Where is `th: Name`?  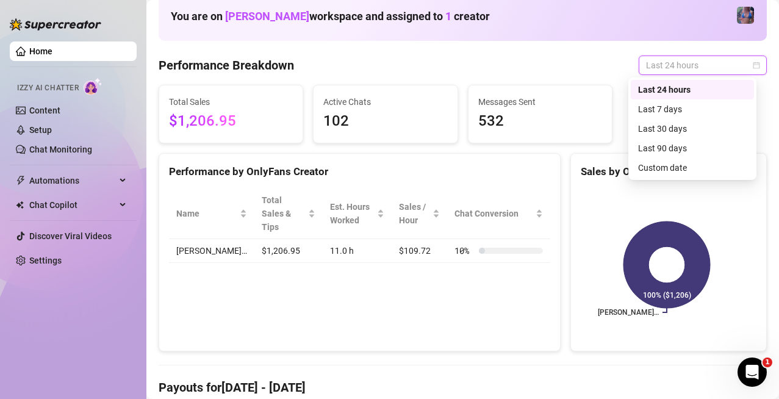 th: Name is located at coordinates (212, 213).